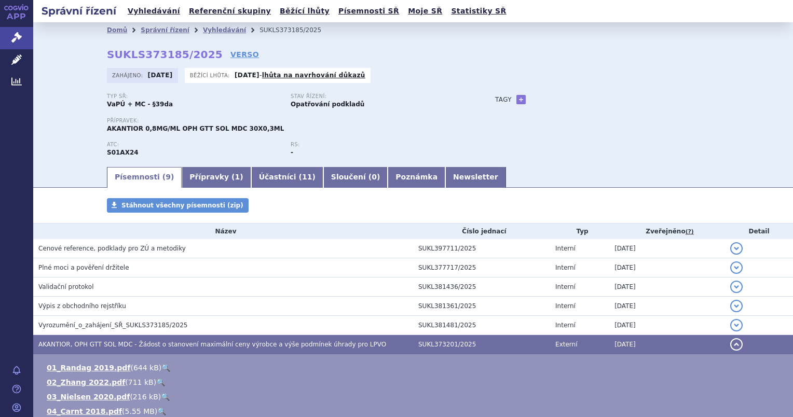 This screenshot has width=793, height=417. Describe the element at coordinates (482, 345) in the screenshot. I see `td: SUKL373201/2025` at that location.